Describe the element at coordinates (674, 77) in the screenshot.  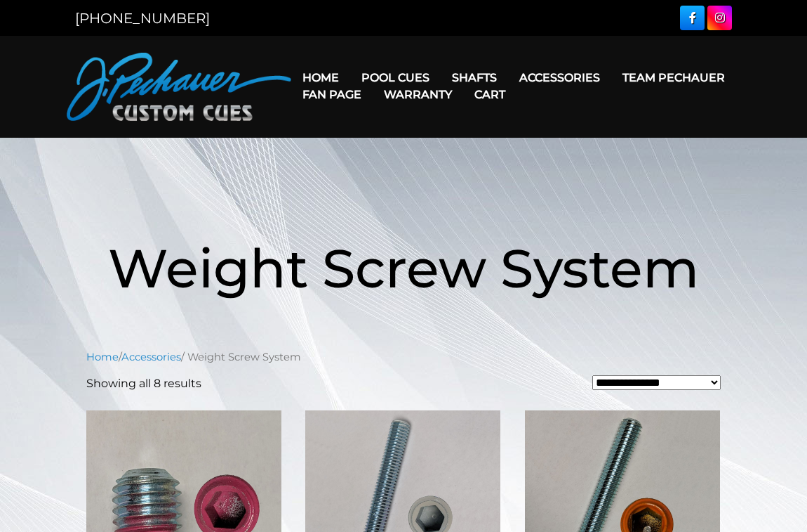
I see `a: Team Pechauer` at that location.